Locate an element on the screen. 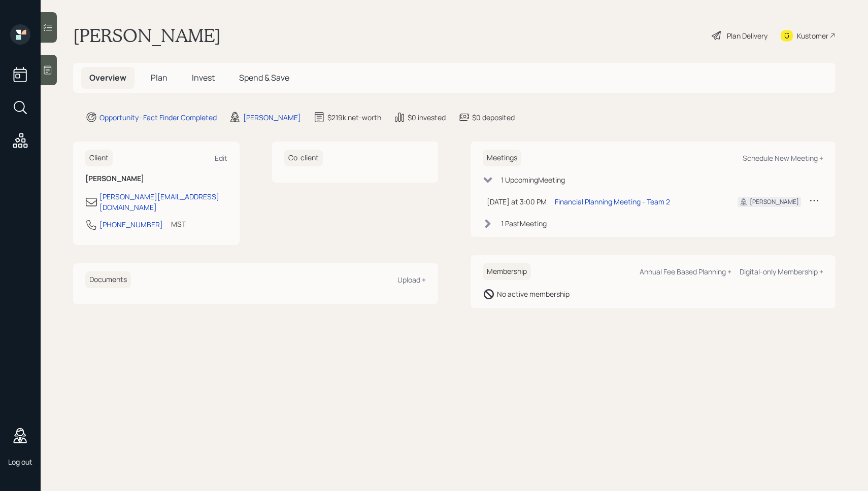 The height and width of the screenshot is (491, 868). div: $0 invested is located at coordinates (426, 117).